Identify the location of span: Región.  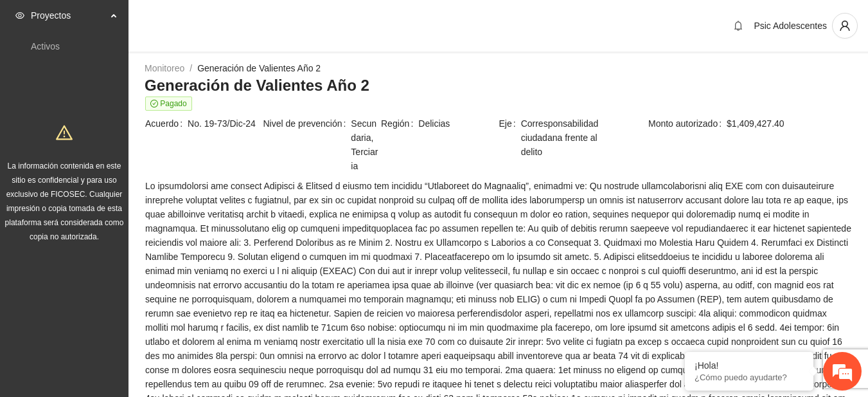
(400, 123).